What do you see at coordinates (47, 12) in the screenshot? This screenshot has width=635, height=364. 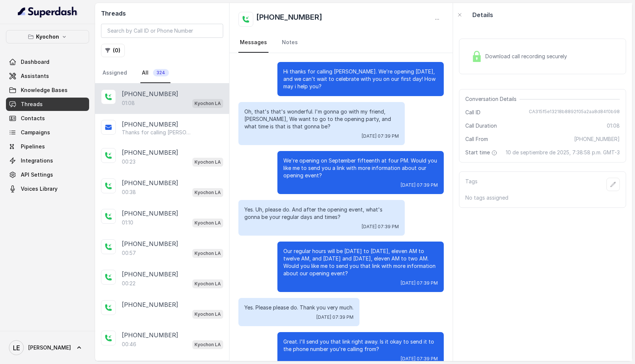 I see `img: light.svg` at bounding box center [47, 12].